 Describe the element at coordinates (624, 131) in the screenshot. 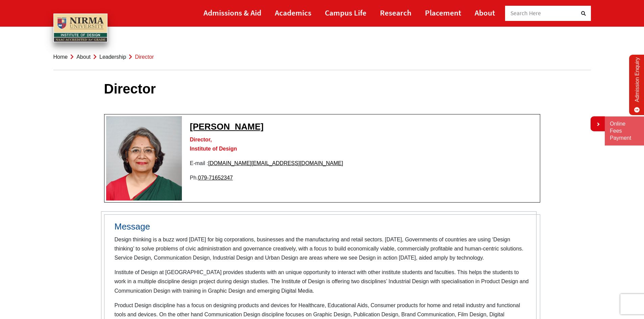

I see `a: Online Fees Payment` at that location.